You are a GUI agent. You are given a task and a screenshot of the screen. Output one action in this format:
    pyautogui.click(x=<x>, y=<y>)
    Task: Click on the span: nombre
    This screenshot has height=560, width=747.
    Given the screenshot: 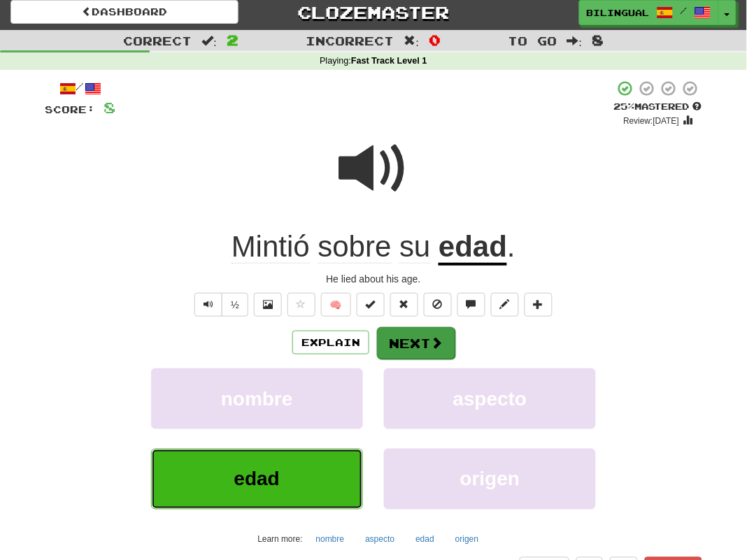 What is the action you would take?
    pyautogui.click(x=257, y=398)
    